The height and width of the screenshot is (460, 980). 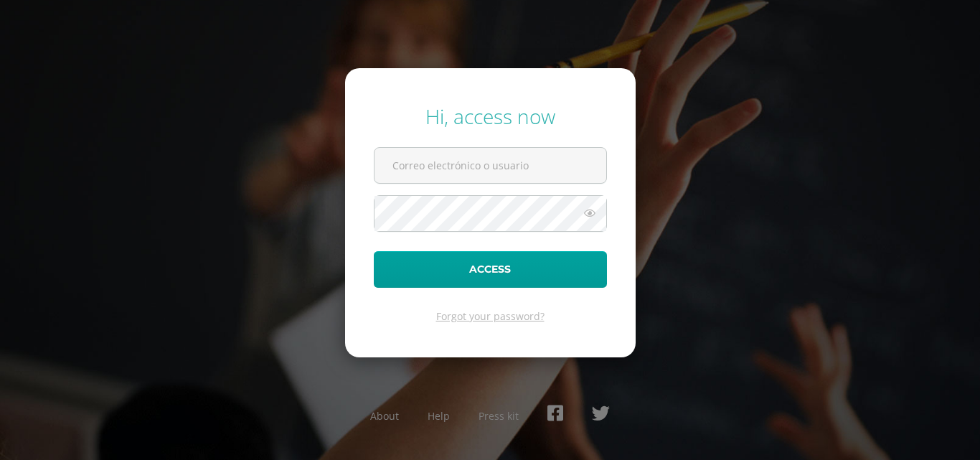 What do you see at coordinates (438, 416) in the screenshot?
I see `a: Help` at bounding box center [438, 416].